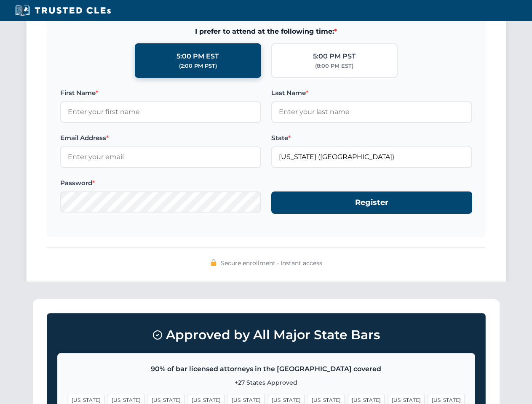  Describe the element at coordinates (372, 138) in the screenshot. I see `label: State` at that location.